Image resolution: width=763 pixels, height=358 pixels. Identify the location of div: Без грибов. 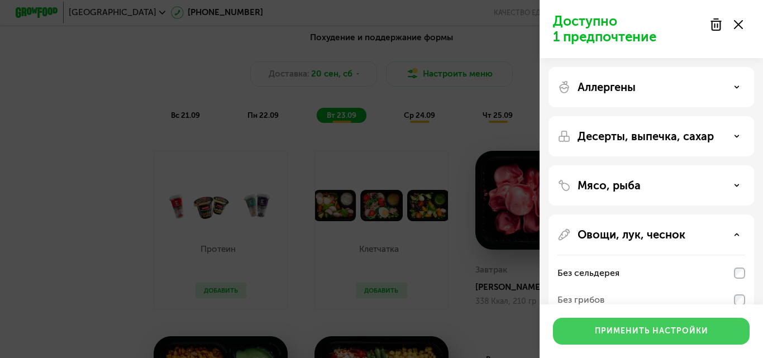
(581, 300).